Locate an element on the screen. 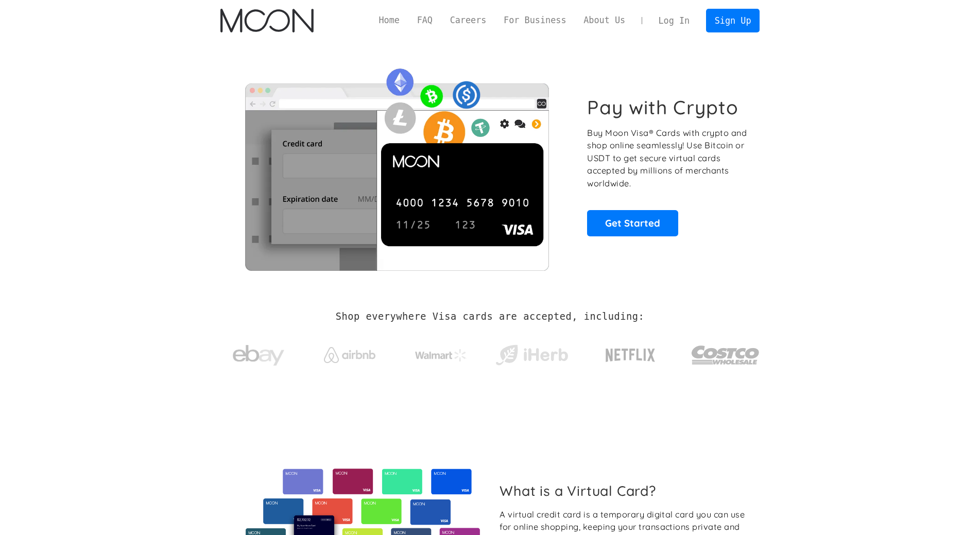 Image resolution: width=980 pixels, height=535 pixels. img: Moon Cards let you spend your crypto anywhere Visa is accepted. is located at coordinates (397, 166).